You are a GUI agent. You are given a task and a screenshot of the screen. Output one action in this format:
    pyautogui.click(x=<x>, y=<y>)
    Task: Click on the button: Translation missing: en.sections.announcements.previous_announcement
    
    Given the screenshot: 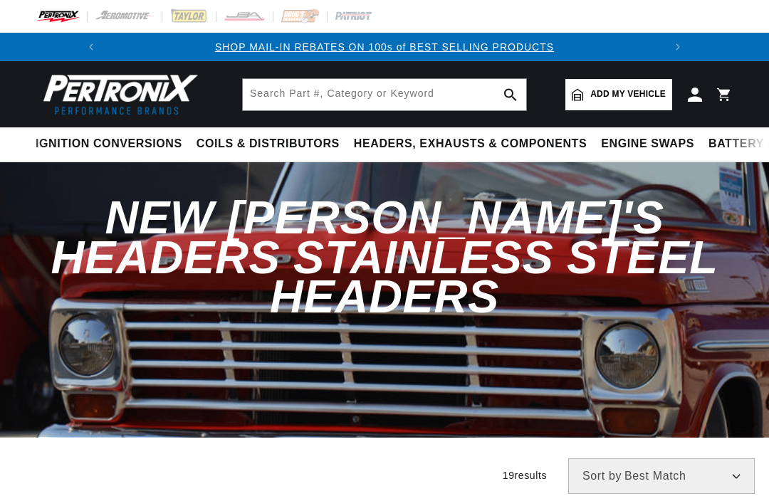 What is the action you would take?
    pyautogui.click(x=91, y=47)
    